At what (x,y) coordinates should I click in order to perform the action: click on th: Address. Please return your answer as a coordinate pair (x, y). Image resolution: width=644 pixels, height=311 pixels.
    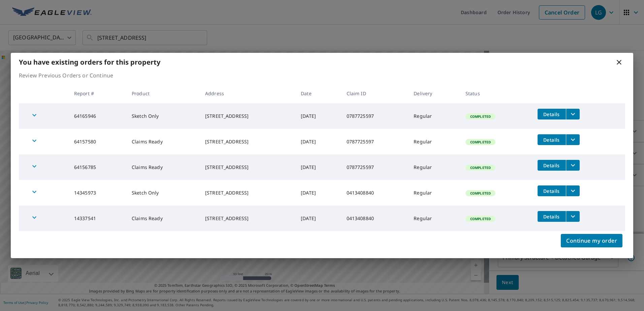
    Looking at the image, I should click on (247, 93).